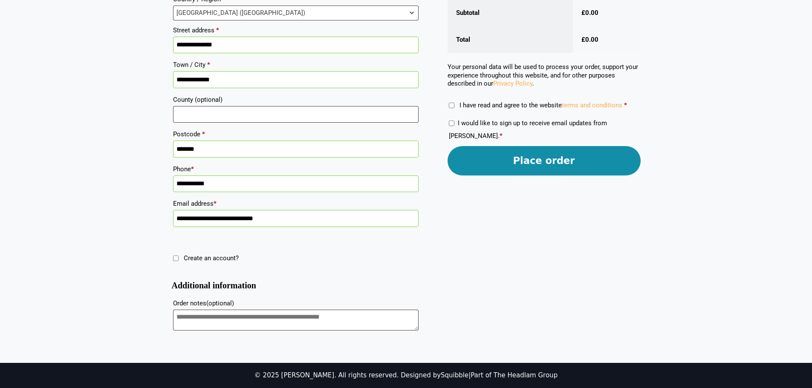  I want to click on a: Part of The Headlam Group, so click(514, 376).